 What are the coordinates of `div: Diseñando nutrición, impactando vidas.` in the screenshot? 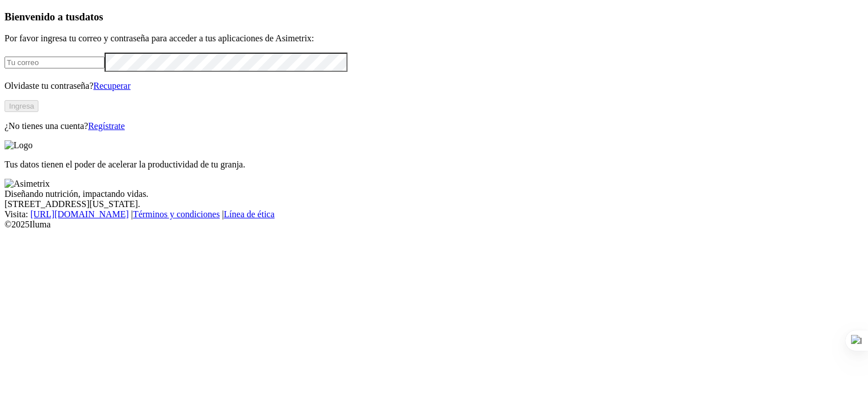 It's located at (434, 194).